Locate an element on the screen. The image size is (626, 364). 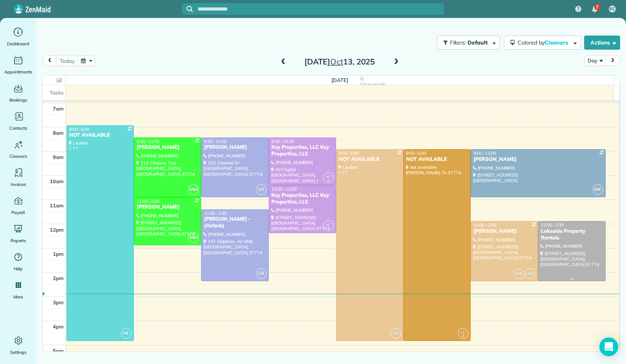
a: Payroll is located at coordinates (18, 205).